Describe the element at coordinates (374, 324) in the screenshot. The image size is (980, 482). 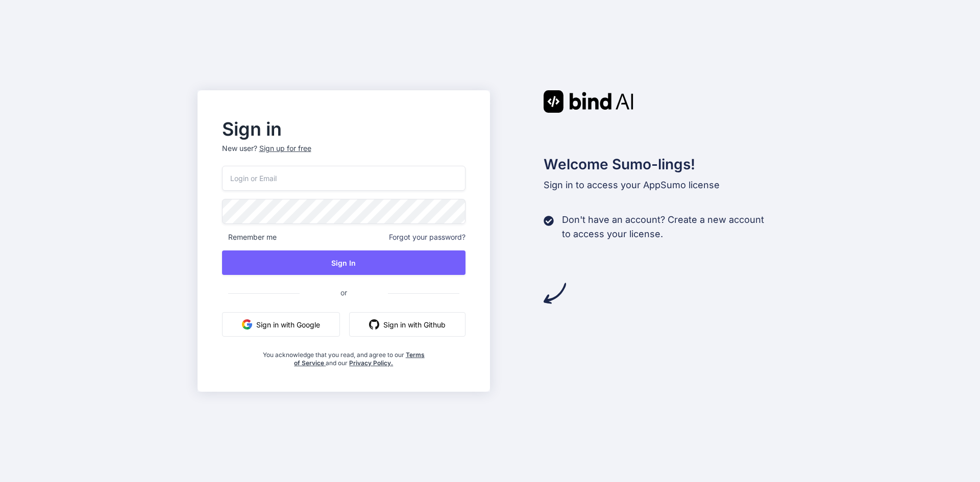
I see `img: github` at that location.